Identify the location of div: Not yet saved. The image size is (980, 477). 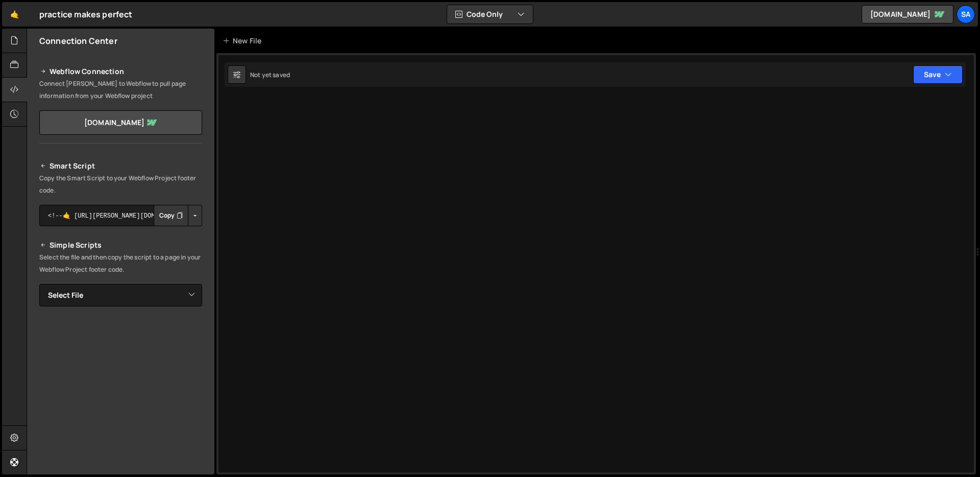
(270, 75).